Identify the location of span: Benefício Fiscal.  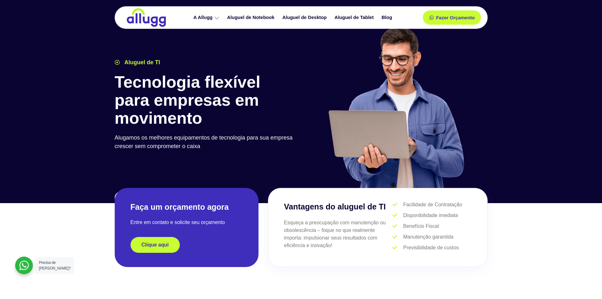
(420, 226).